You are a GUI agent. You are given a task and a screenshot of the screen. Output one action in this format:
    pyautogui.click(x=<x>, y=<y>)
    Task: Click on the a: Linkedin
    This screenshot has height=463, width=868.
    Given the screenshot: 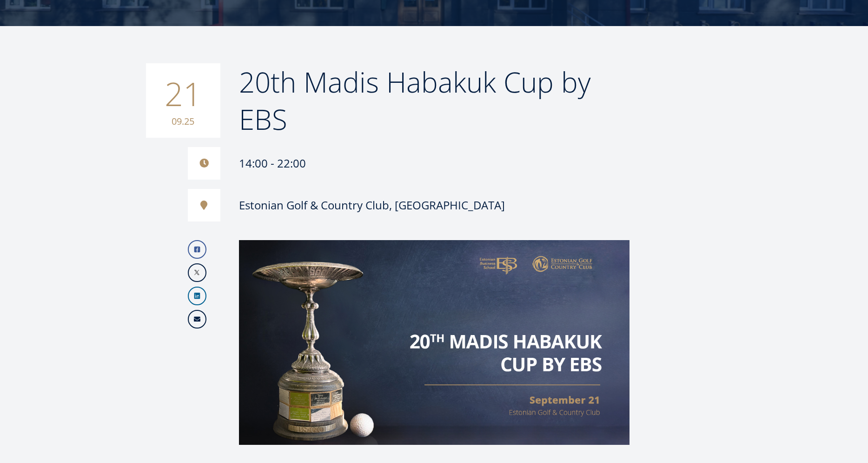 What is the action you would take?
    pyautogui.click(x=197, y=296)
    